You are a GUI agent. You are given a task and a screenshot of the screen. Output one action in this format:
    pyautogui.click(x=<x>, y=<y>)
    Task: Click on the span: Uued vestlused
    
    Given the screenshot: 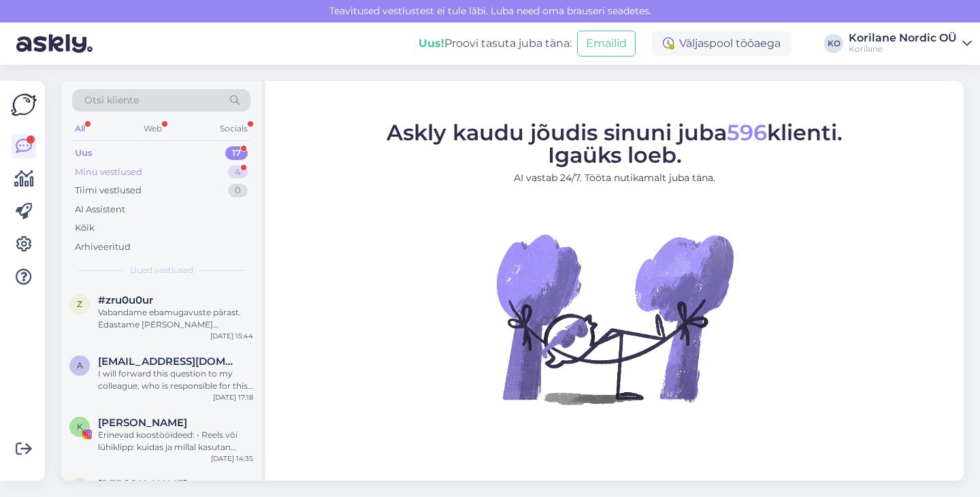 What is the action you would take?
    pyautogui.click(x=161, y=270)
    